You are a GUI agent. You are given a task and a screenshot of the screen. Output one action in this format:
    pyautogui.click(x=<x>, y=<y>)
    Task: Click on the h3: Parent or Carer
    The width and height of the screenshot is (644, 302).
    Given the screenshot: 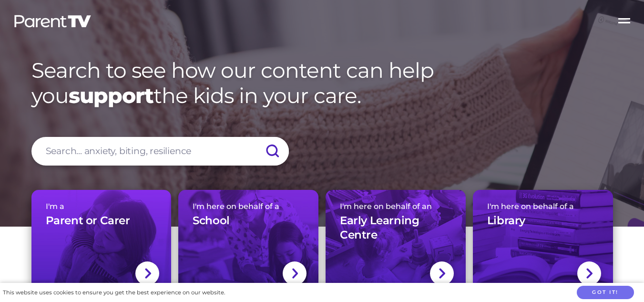 What is the action you would take?
    pyautogui.click(x=88, y=221)
    